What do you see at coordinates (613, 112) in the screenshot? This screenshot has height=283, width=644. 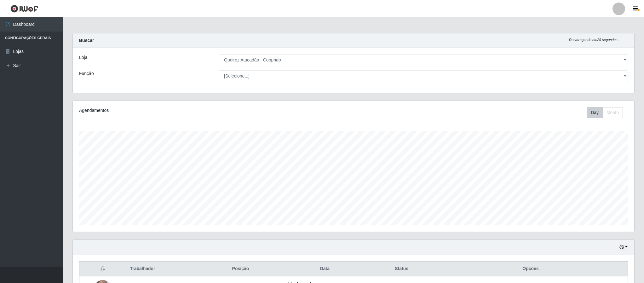 I see `button: Month` at bounding box center [613, 112].